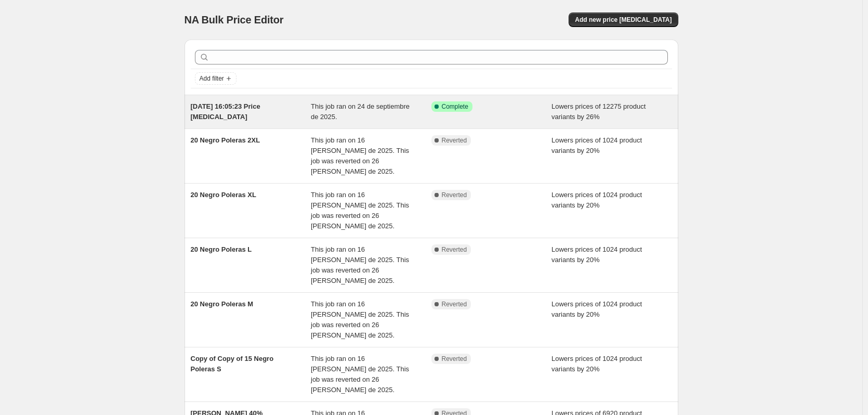 This screenshot has width=868, height=415. Describe the element at coordinates (455, 107) in the screenshot. I see `span: Complete` at that location.